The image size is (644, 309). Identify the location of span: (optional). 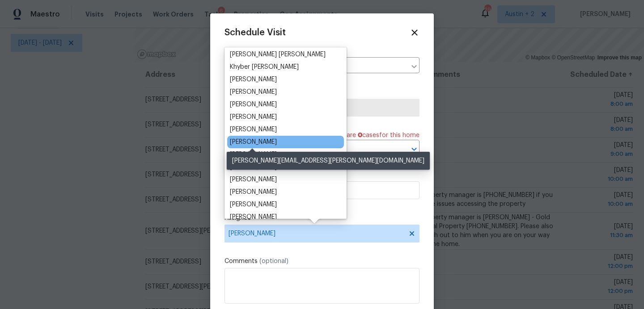
(274, 262).